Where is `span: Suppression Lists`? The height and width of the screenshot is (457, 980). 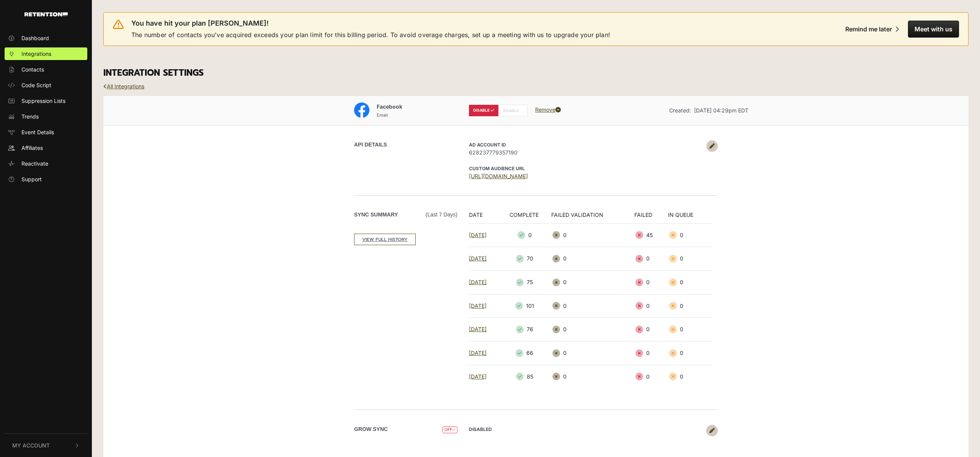
span: Suppression Lists is located at coordinates (44, 101).